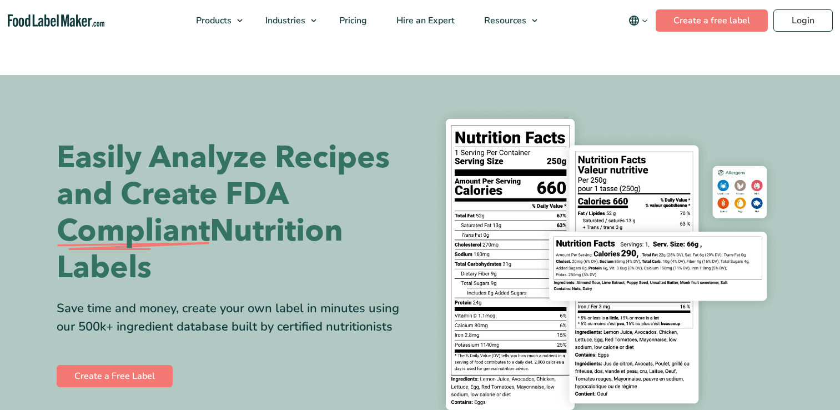  What do you see at coordinates (424, 21) in the screenshot?
I see `span: Hire an Expert` at bounding box center [424, 21].